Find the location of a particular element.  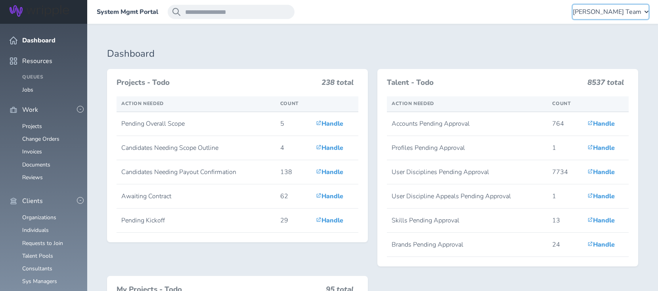

h1: Dashboard is located at coordinates (373, 54).